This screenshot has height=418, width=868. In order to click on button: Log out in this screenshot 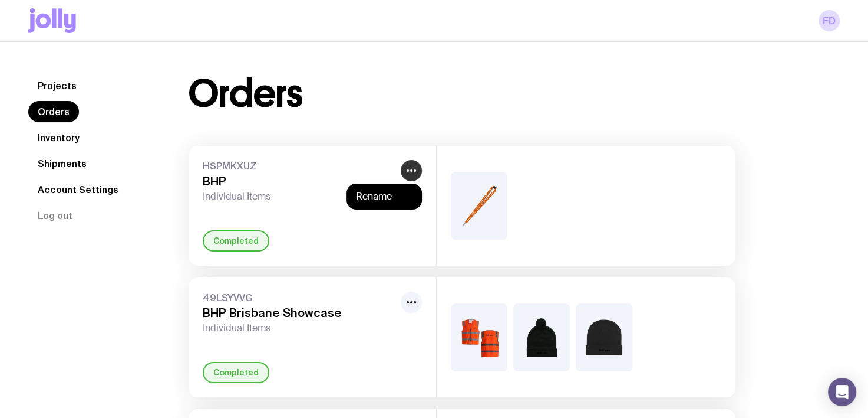, I will do `click(55, 215)`.